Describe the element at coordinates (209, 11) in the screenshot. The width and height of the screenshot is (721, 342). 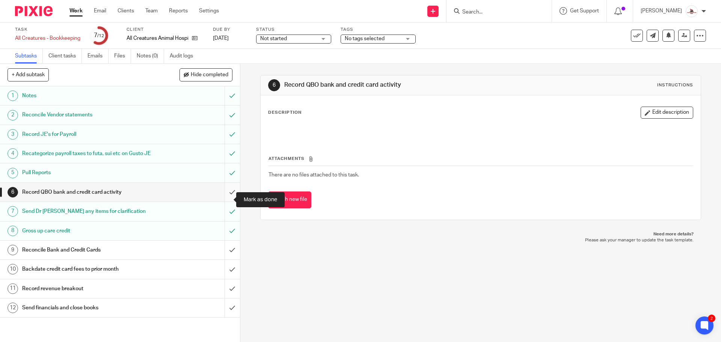
I see `a: Settings` at that location.